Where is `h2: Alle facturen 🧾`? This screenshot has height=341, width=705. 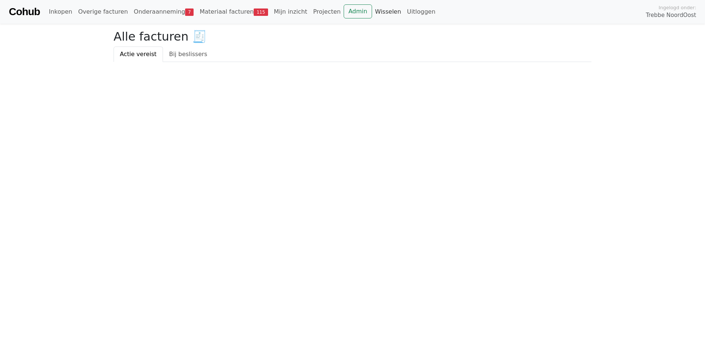 h2: Alle facturen 🧾 is located at coordinates (353, 37).